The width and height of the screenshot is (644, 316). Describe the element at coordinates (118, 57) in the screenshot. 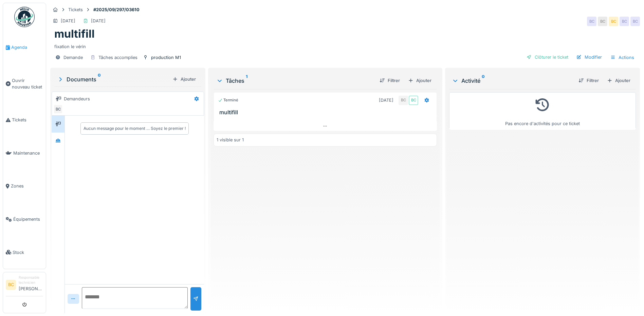

I see `div: Tâches accomplies` at that location.